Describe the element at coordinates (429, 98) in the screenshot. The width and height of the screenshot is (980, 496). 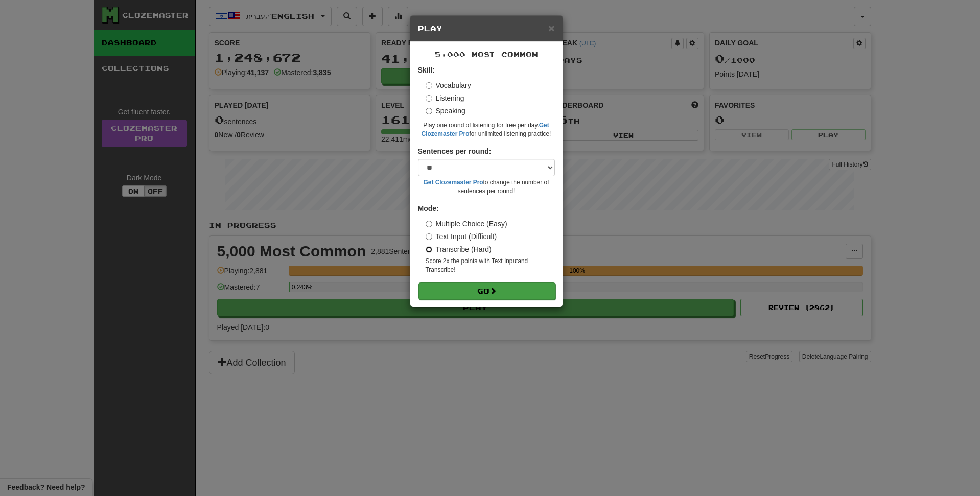
I see `input: Listening` at that location.